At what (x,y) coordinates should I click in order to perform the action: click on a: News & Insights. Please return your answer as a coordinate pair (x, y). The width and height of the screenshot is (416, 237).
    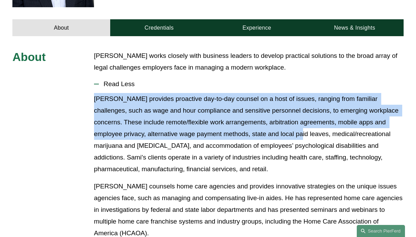
    Looking at the image, I should click on (354, 28).